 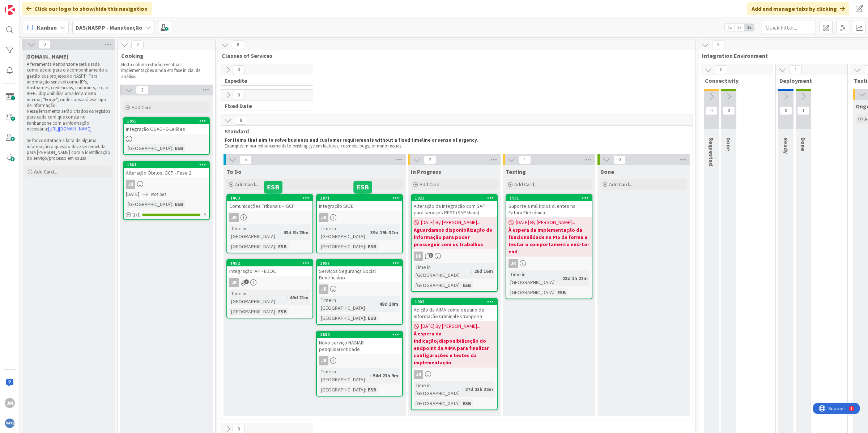 I want to click on div: 1863, so click(x=271, y=198).